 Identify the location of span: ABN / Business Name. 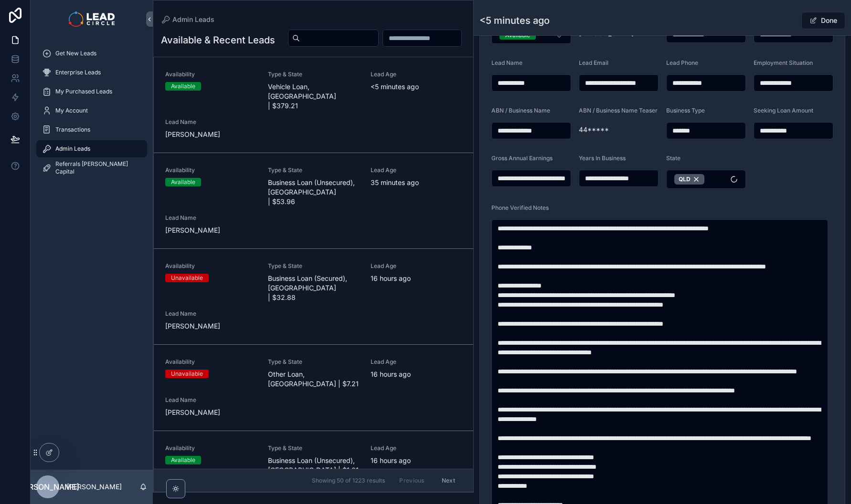
(521, 110).